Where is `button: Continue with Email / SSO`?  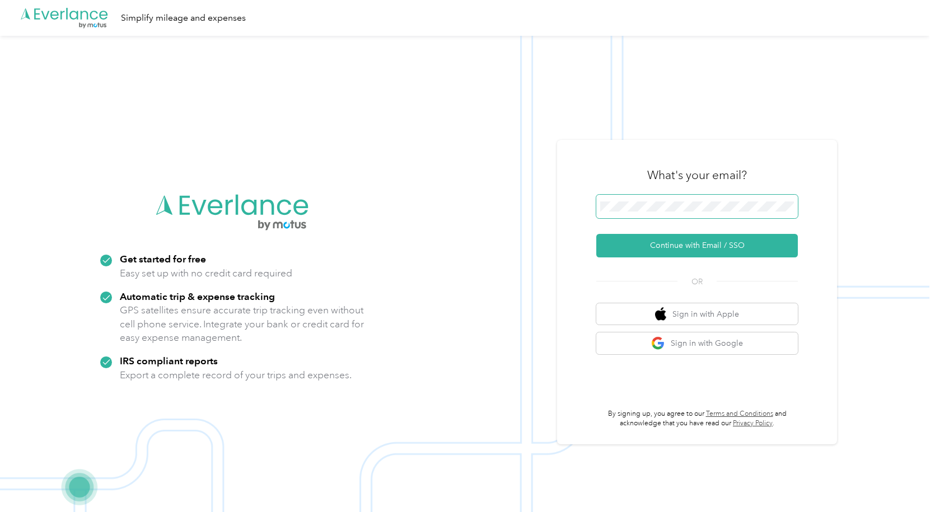
button: Continue with Email / SSO is located at coordinates (697, 246).